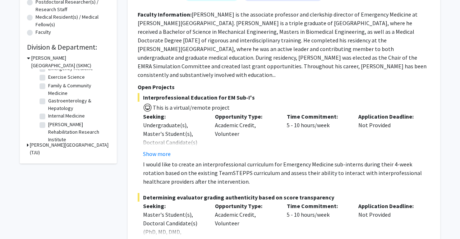 The width and height of the screenshot is (460, 239). What do you see at coordinates (68, 47) in the screenshot?
I see `h2: Division & Department:` at bounding box center [68, 47].